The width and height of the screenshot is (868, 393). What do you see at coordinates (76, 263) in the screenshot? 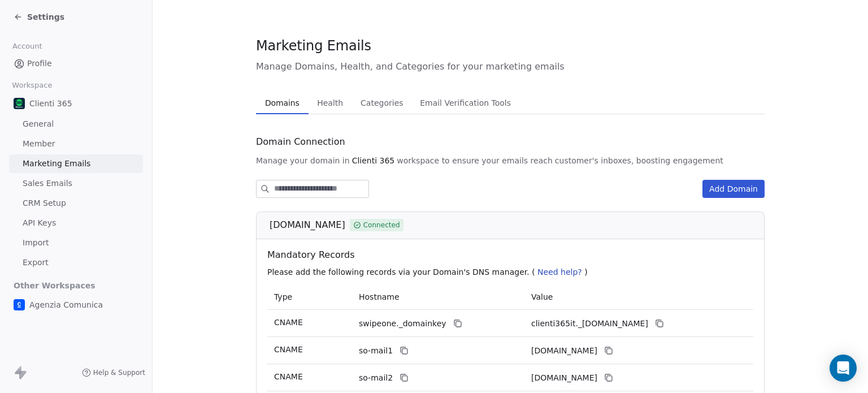
I see `a: Export` at bounding box center [76, 263].